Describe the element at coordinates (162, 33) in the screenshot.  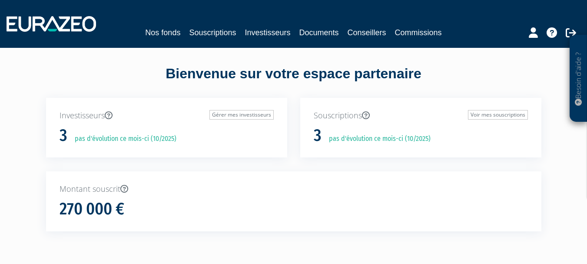
I see `a: Nos fonds` at that location.